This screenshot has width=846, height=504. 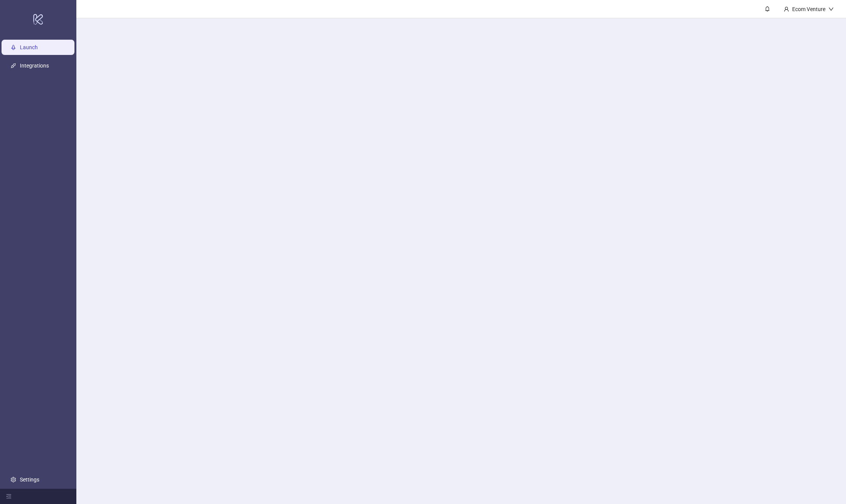 I want to click on span: down, so click(x=831, y=9).